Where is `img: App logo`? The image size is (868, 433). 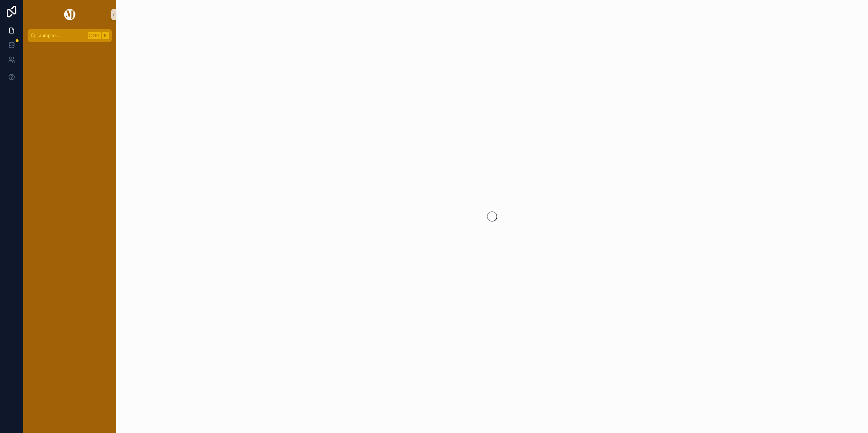 img: App logo is located at coordinates (70, 15).